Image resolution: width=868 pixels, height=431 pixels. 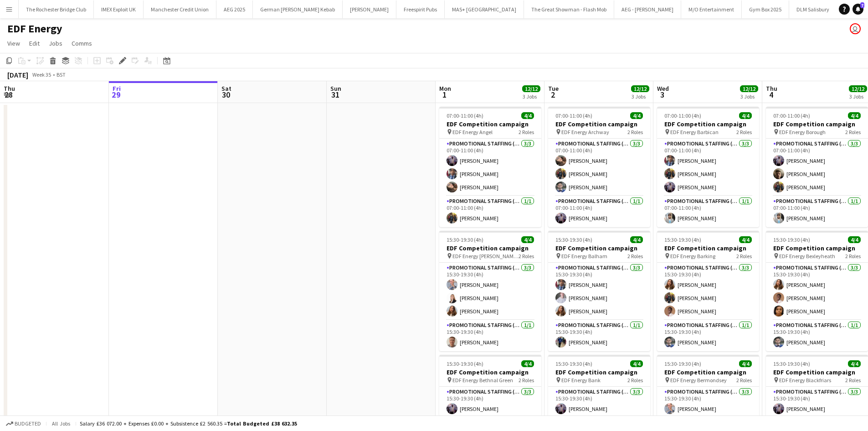 What do you see at coordinates (42, 75) in the screenshot?
I see `span: Week 35` at bounding box center [42, 75].